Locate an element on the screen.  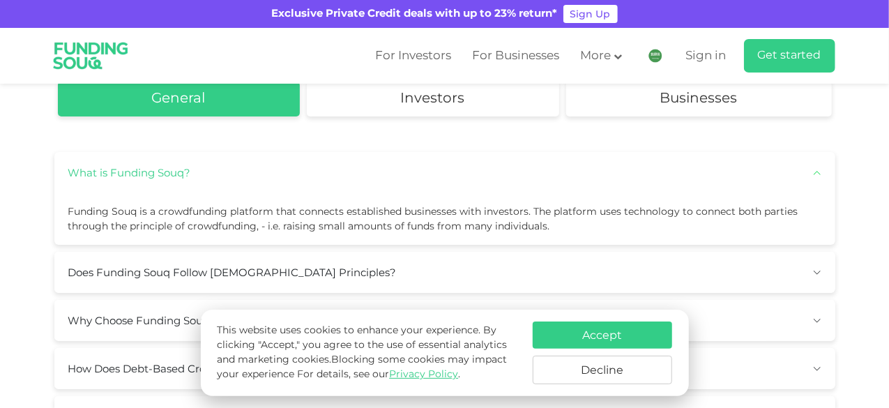
button: How Does Debt-Based Crowdfunding Work? is located at coordinates (445, 368).